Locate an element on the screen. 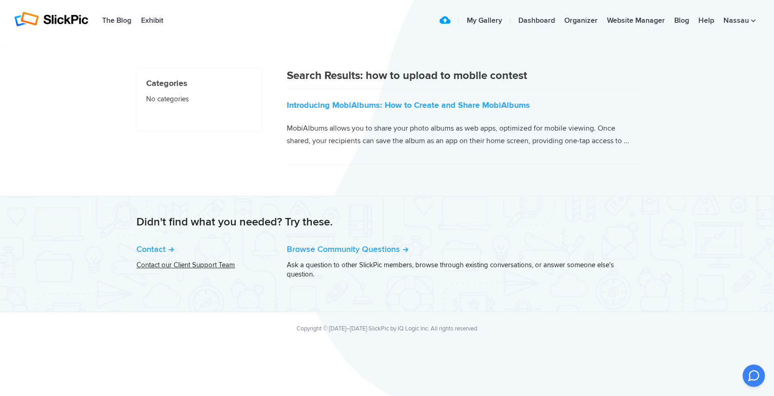 This screenshot has height=396, width=774. h4: Categories is located at coordinates (199, 83).